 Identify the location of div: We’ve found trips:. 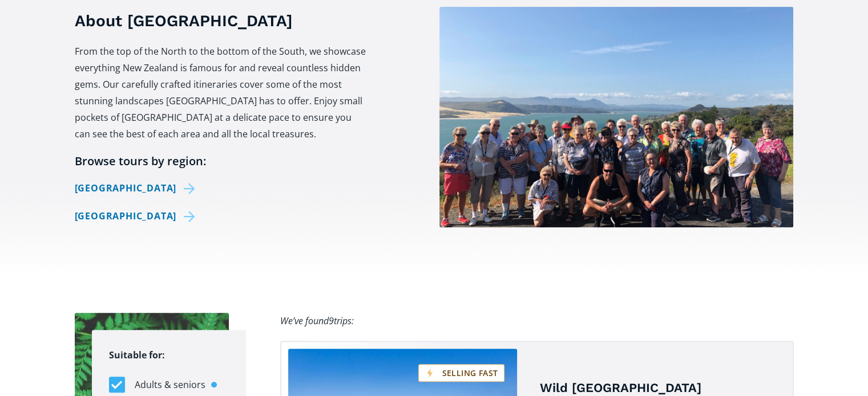
(316, 321).